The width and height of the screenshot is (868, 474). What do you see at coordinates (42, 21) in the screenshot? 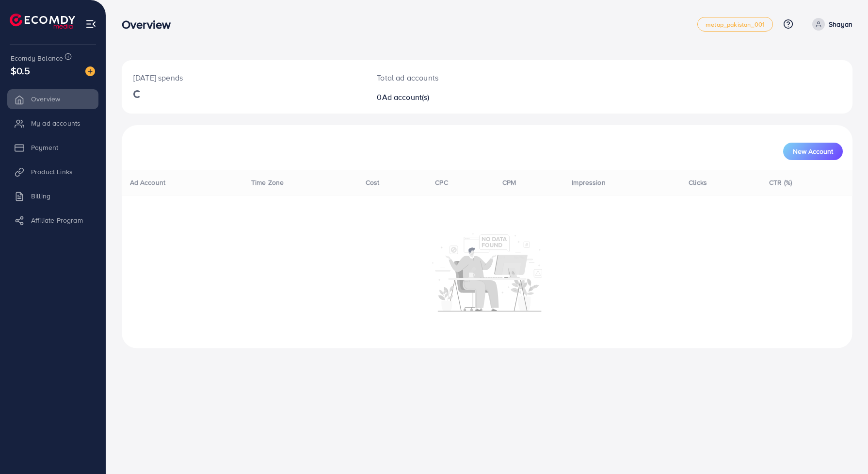
I see `a: logo` at bounding box center [42, 21].